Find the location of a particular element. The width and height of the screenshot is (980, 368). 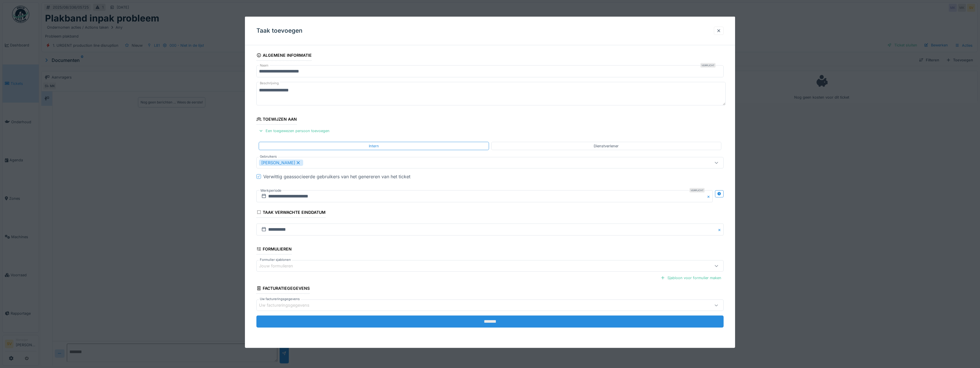

div: Algemene informatie is located at coordinates (284, 56).